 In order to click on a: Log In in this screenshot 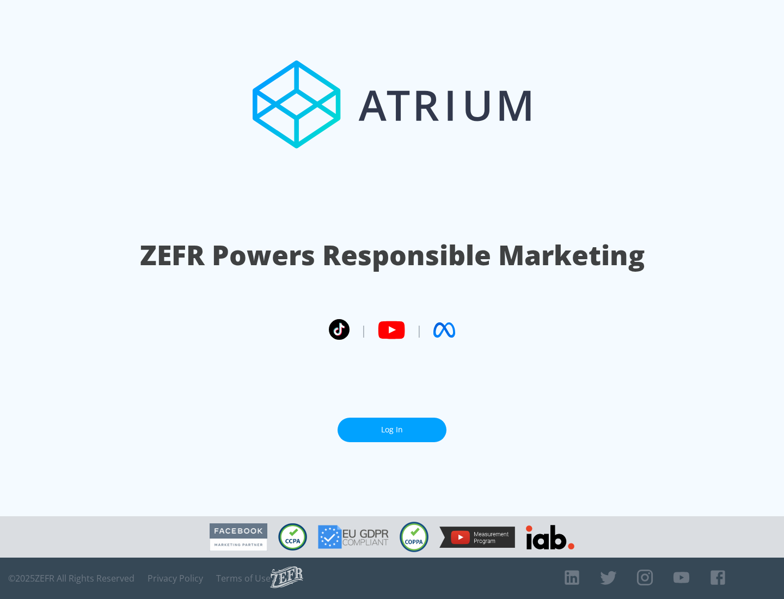, I will do `click(392, 430)`.